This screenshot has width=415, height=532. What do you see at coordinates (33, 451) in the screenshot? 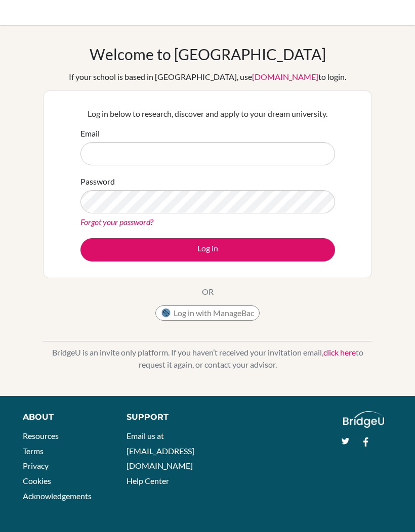
I see `a: Terms` at bounding box center [33, 451].